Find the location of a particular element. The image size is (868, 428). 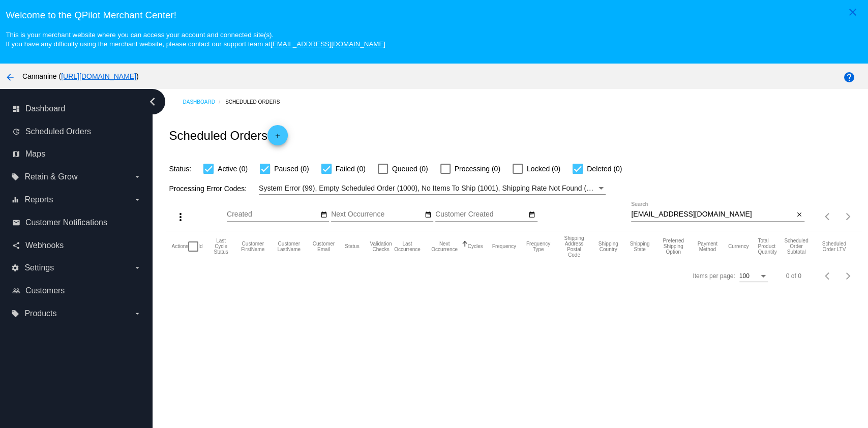

button: Change sorting for NextOccurrenceUtc is located at coordinates (444, 247).